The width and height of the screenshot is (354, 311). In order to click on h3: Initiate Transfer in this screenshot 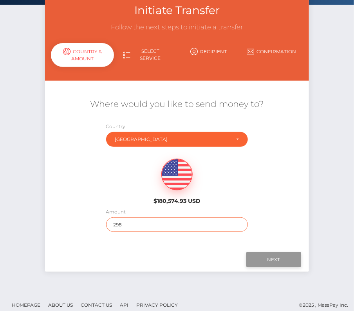, I will do `click(176, 10)`.